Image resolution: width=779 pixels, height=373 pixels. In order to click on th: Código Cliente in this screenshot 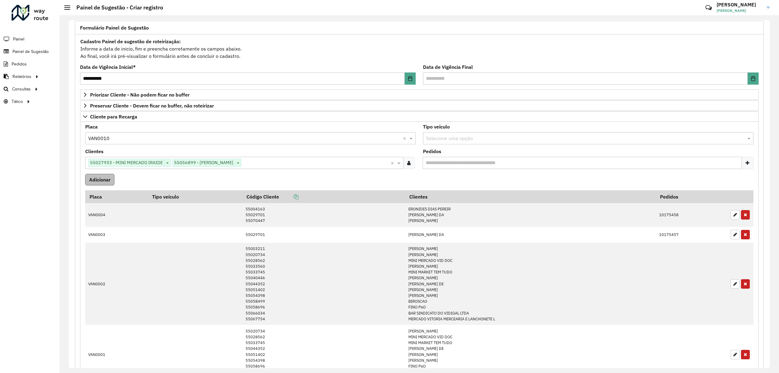, I will do `click(324, 197)`.